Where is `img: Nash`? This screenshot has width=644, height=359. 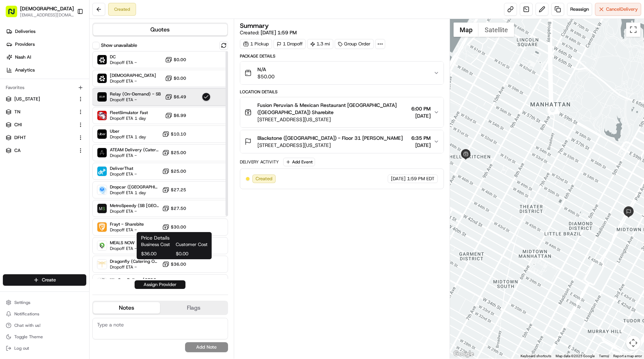
img: Nash is located at coordinates (14, 14).